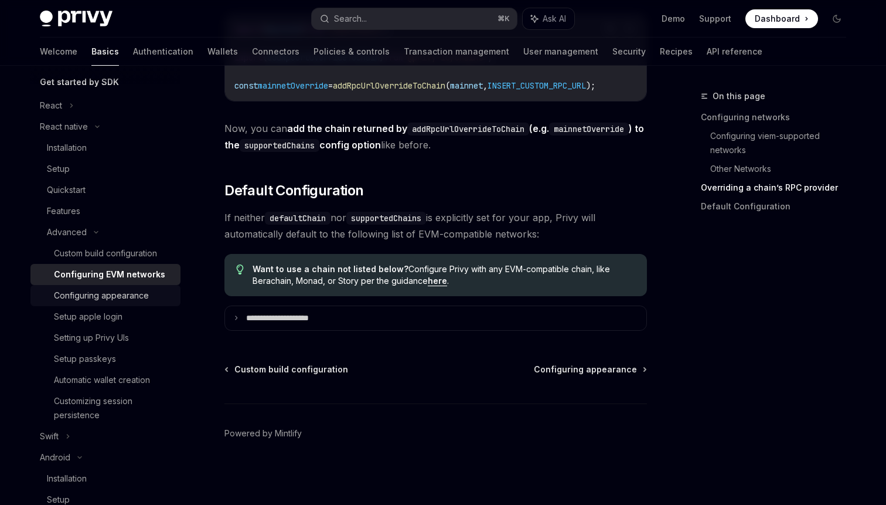 The height and width of the screenshot is (505, 886). I want to click on button: Ask AI, so click(549, 19).